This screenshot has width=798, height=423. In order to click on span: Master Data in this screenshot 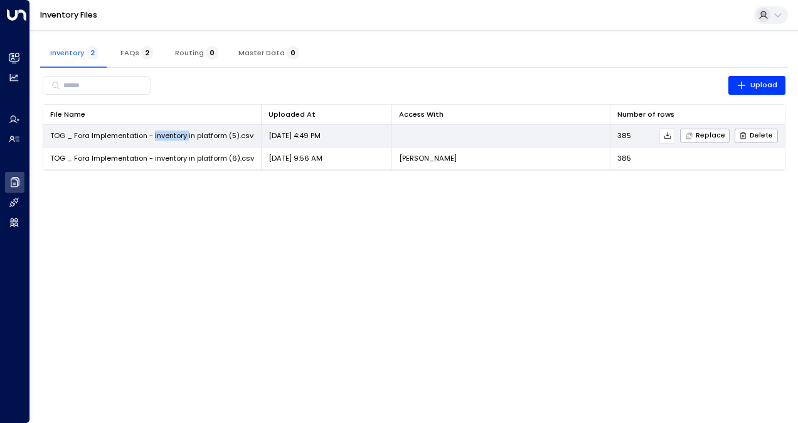, I will do `click(269, 53)`.